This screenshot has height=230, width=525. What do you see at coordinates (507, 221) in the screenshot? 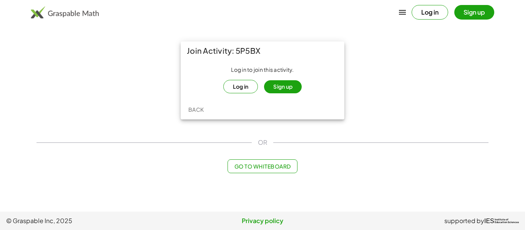
I see `span: Institute of Education Sciences` at bounding box center [507, 221].